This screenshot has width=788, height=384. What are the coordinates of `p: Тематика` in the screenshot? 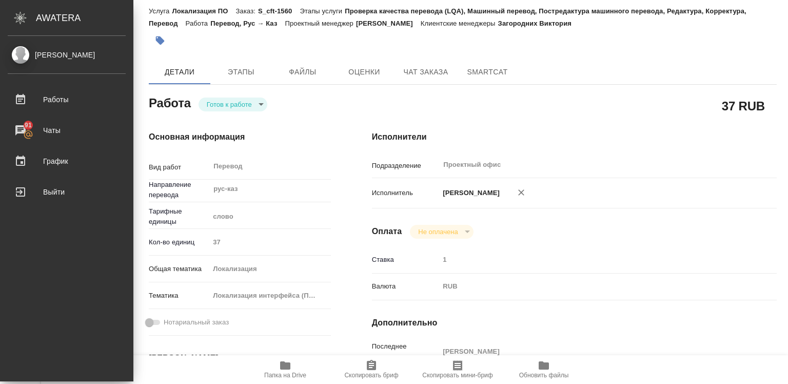 It's located at (179, 296).